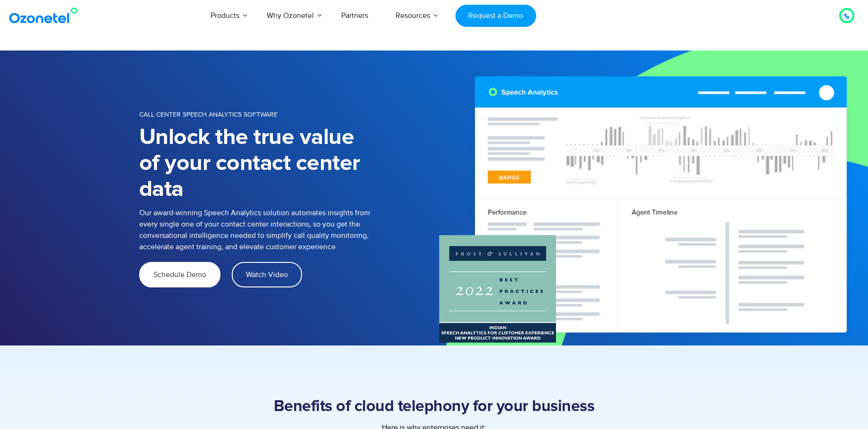 The image size is (868, 429). Describe the element at coordinates (266, 275) in the screenshot. I see `a: Watch Video` at that location.